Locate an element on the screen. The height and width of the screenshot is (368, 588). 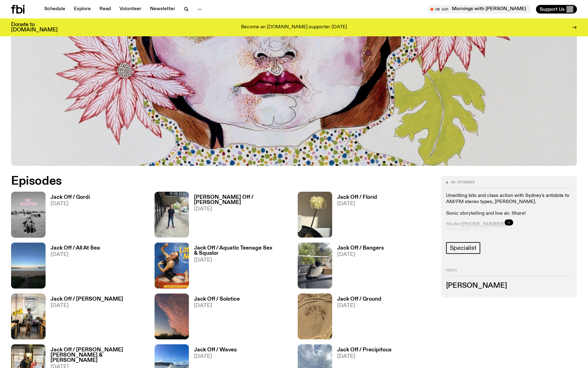
h2: Hosts is located at coordinates (509, 273).